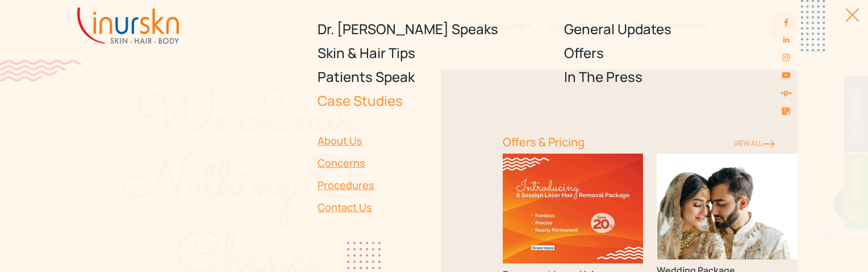  Describe the element at coordinates (403, 185) in the screenshot. I see `a: Procedures` at that location.